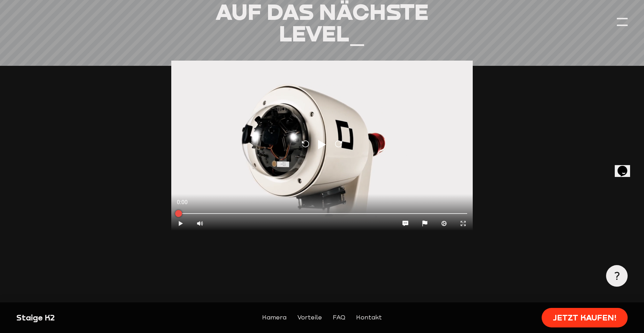  I want to click on a: FAQ, so click(339, 317).